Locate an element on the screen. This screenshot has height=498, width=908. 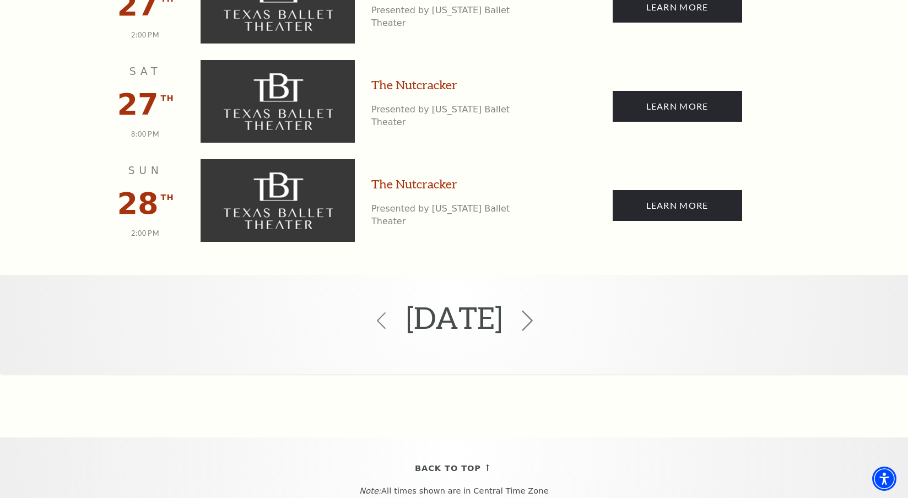
span: 8:00 PM is located at coordinates (145, 134).